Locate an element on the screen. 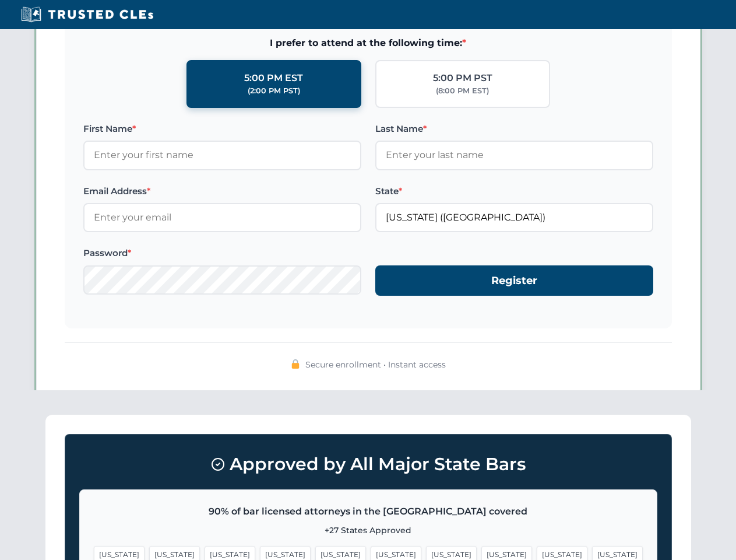  label: State is located at coordinates (514, 191).